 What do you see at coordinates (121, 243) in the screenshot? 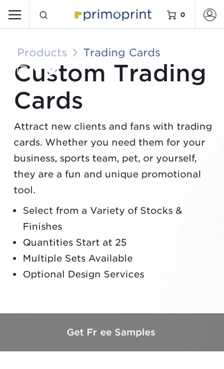
I see `li: Quantities Start at 25` at bounding box center [121, 243].